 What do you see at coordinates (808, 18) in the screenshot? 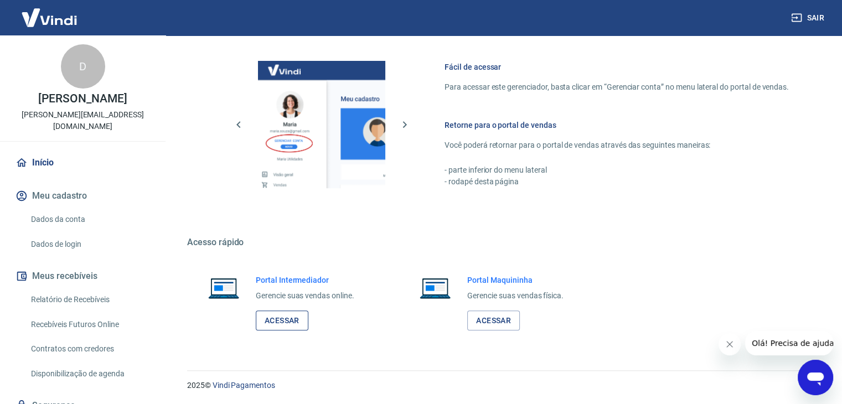
I see `button: Sair` at bounding box center [808, 18].